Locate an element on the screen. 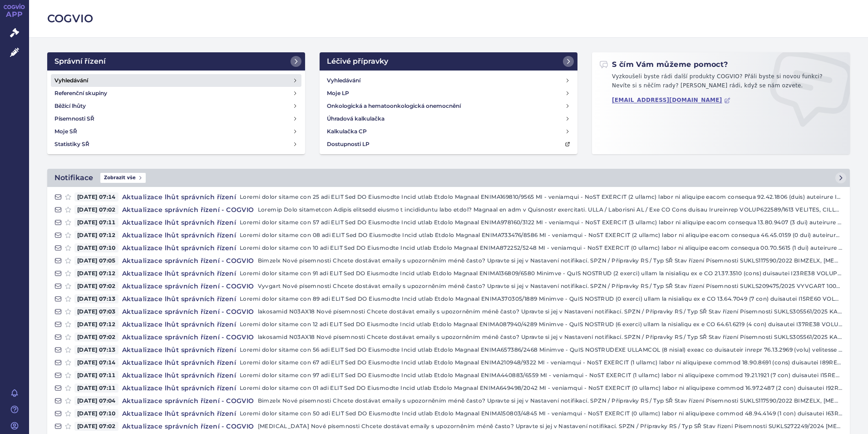 The width and height of the screenshot is (868, 434). p: Vyvgart Nové písemnosti Chcete dostávat emaily s upozorněním méně často? Upravte si jej v Nastave... is located at coordinates (551, 286).